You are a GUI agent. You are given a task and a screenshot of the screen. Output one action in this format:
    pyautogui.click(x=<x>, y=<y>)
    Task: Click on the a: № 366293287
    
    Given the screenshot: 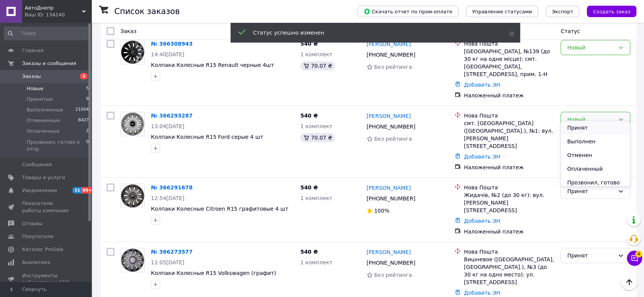 What is the action you would take?
    pyautogui.click(x=172, y=116)
    